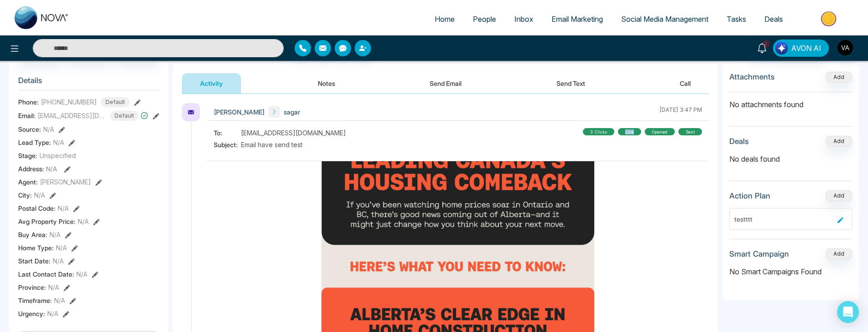 This screenshot has width=868, height=332. Describe the element at coordinates (791, 159) in the screenshot. I see `p: No deals found` at that location.